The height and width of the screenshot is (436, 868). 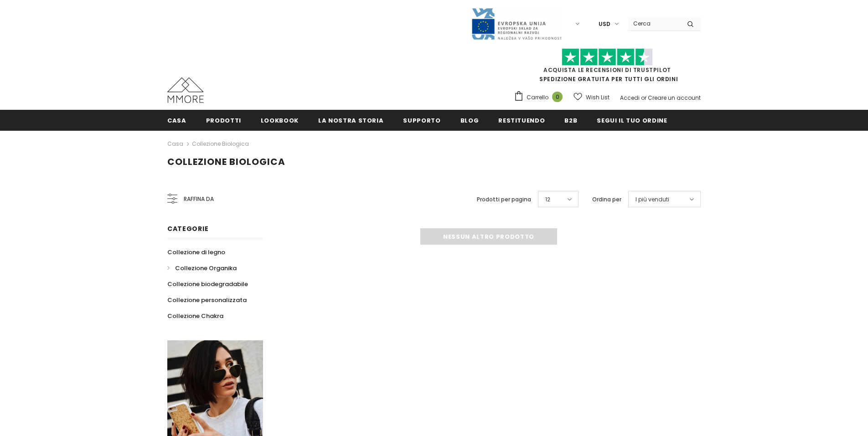 I want to click on span: Wish List, so click(x=598, y=97).